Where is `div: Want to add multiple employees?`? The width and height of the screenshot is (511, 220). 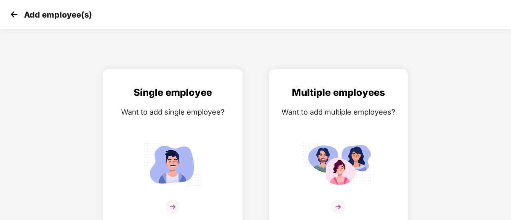 div: Want to add multiple employees? is located at coordinates (338, 112).